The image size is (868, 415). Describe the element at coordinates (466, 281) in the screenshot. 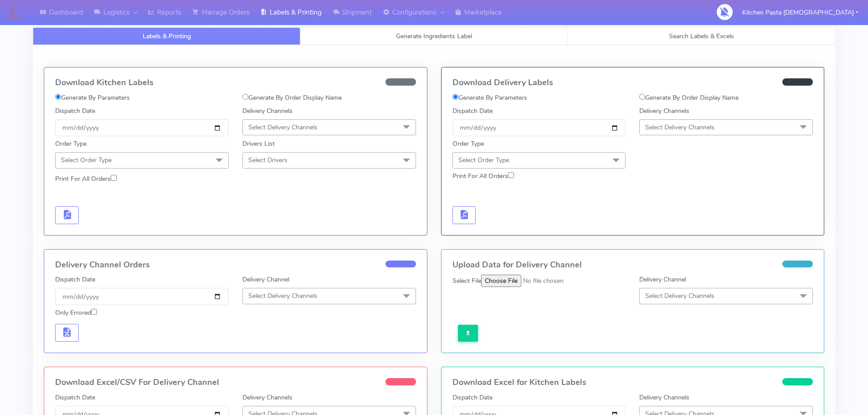

I see `label: Select File` at that location.